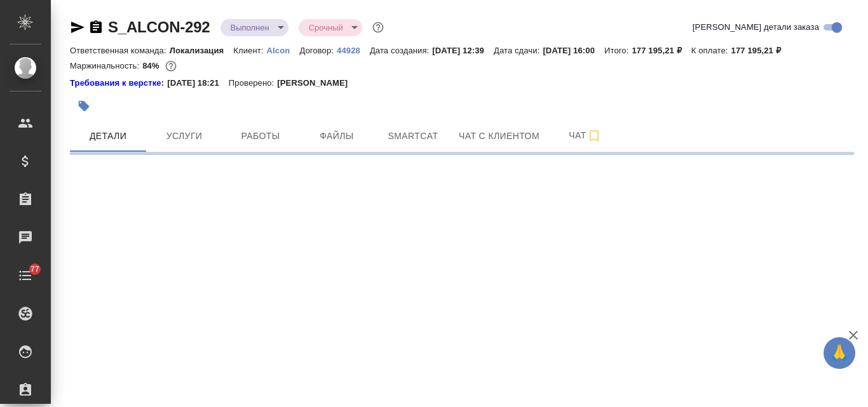 This screenshot has height=407, width=868. I want to click on p: 44928, so click(354, 50).